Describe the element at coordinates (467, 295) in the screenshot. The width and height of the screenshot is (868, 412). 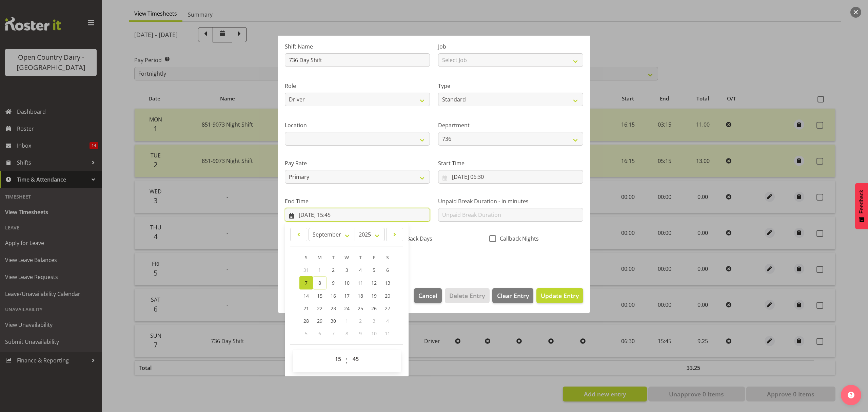
I see `button: Delete Entry` at that location.